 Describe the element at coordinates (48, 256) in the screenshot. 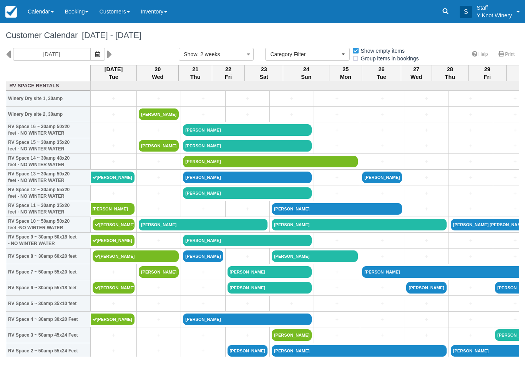

I see `th: RV Space 8 ~ 30amp 60x20 feet` at that location.